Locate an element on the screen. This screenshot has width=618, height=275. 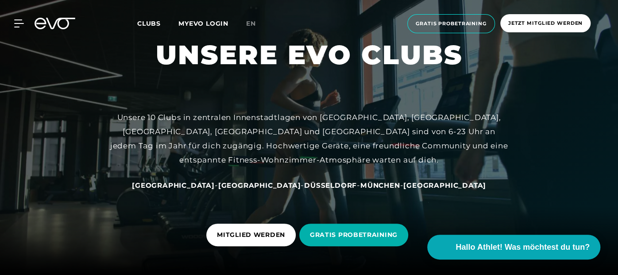
a: GRATIS PROBETRAINING is located at coordinates (355, 234).